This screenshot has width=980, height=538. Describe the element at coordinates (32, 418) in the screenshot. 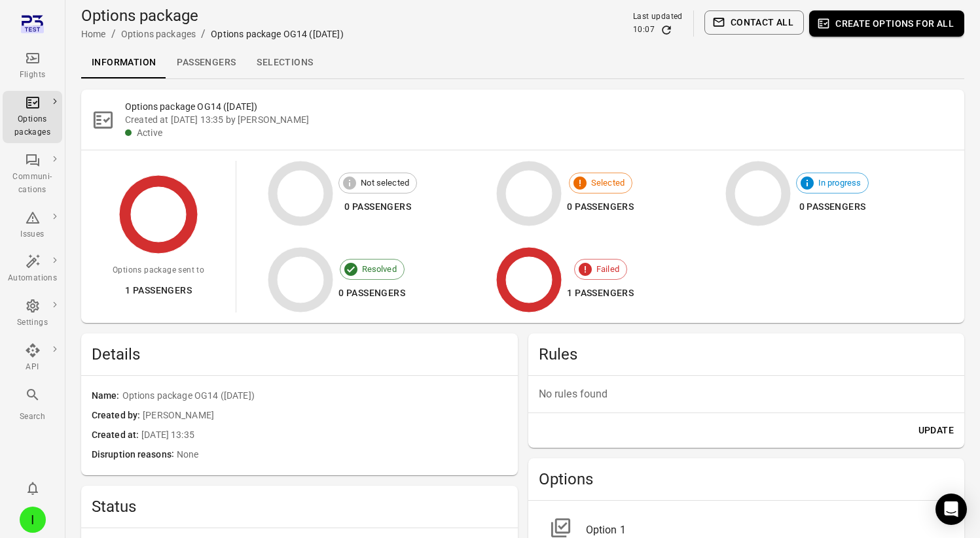

I see `div: Search` at that location.